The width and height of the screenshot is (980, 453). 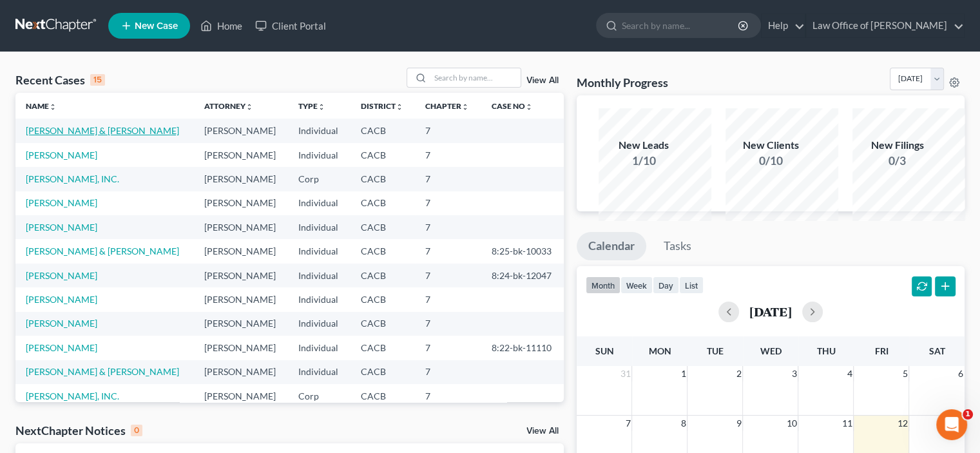 What do you see at coordinates (603, 285) in the screenshot?
I see `button: month` at bounding box center [603, 285].